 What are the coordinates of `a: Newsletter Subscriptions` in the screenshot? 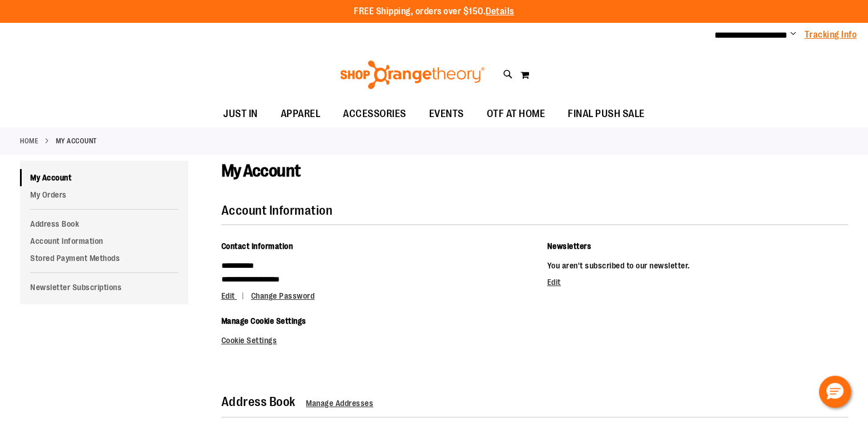 It's located at (104, 287).